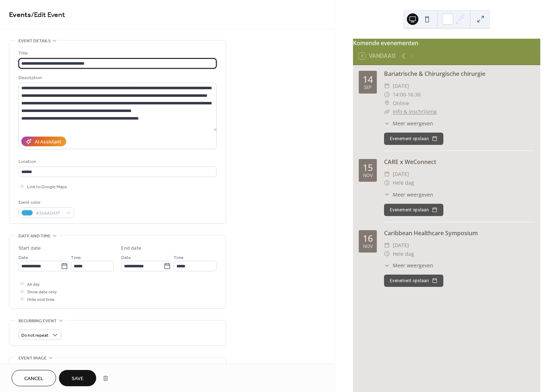  What do you see at coordinates (38, 321) in the screenshot?
I see `span: Recurring event` at bounding box center [38, 321].